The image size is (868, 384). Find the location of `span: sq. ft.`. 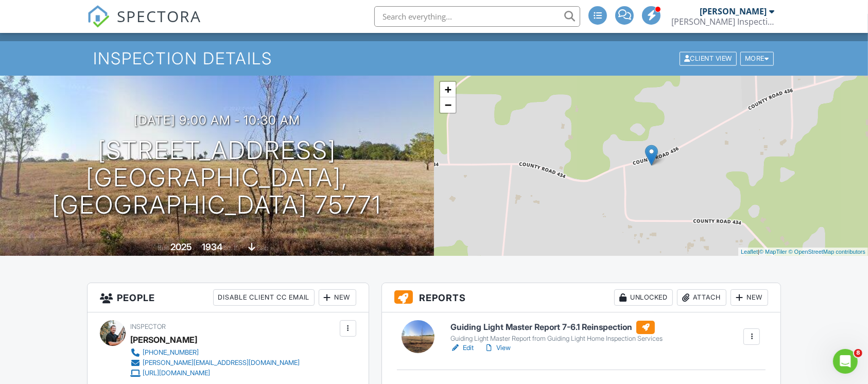

span: sq. ft. is located at coordinates (231, 248).